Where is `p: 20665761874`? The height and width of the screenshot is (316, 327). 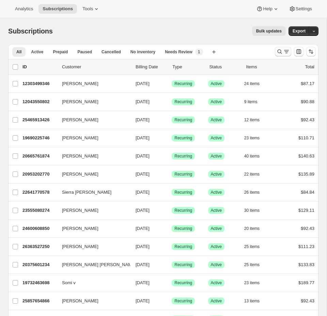 p: 20665761874 is located at coordinates (40, 156).